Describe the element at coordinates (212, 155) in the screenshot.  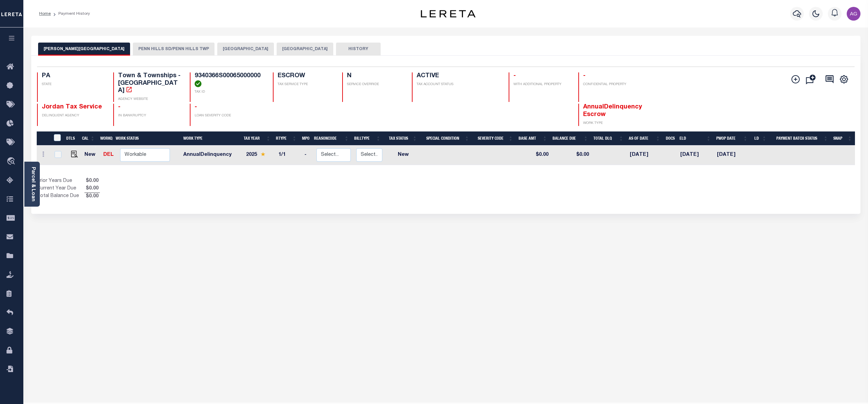
I see `td: AnnualDelinquency` at that location.